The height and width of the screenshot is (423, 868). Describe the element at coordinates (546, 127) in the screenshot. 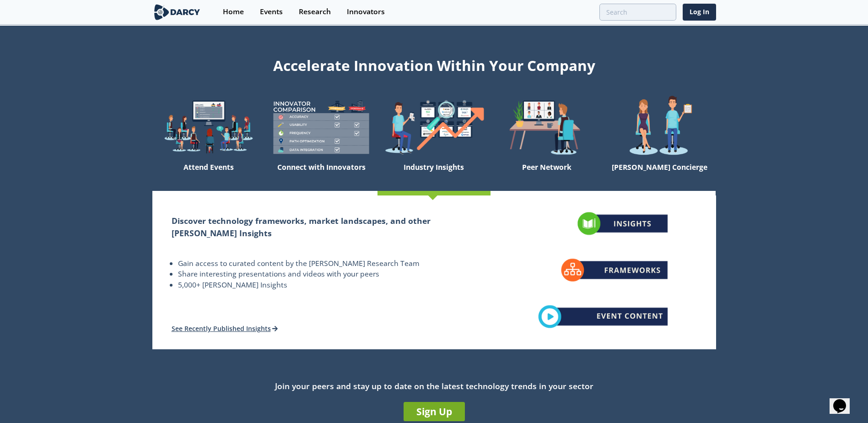

I see `img: welcome-attend-b816887fc24c32c29d1763c6e0ddb6e6.png` at that location.